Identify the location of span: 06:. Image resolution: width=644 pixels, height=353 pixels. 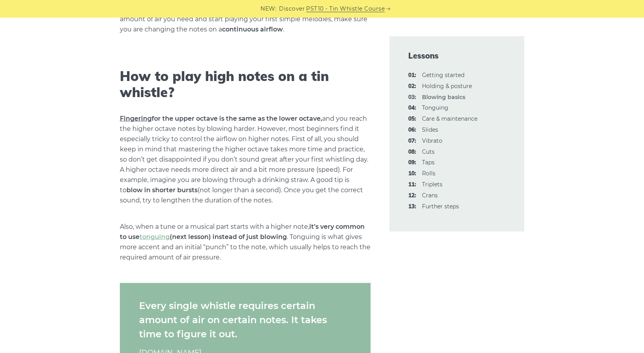
(412, 130).